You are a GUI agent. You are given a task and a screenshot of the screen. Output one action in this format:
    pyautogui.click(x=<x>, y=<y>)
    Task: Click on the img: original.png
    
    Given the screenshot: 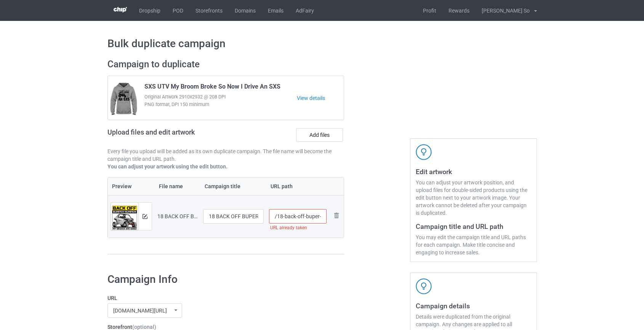 What is the action you would take?
    pyautogui.click(x=125, y=221)
    